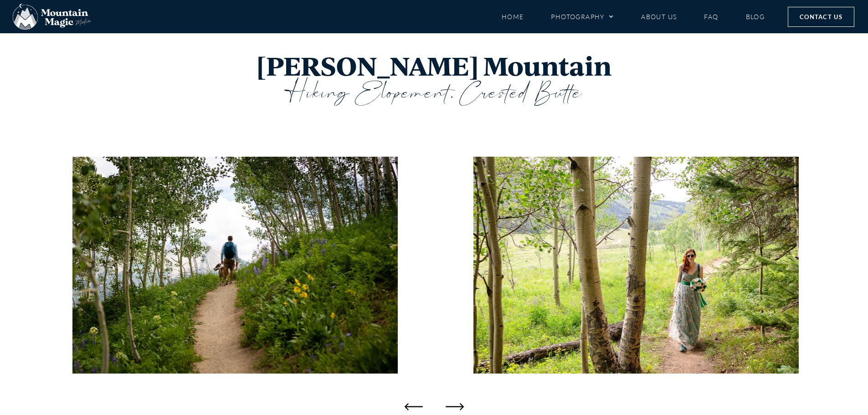 Image resolution: width=868 pixels, height=415 pixels. I want to click on a: About Us, so click(658, 16).